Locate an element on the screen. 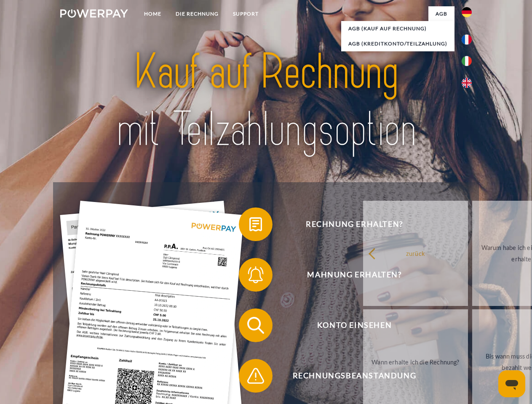 This screenshot has width=532, height=404. a: Konto einsehen is located at coordinates (348, 325).